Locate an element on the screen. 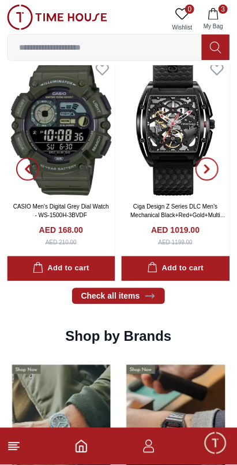  span: 3 is located at coordinates (223, 9).